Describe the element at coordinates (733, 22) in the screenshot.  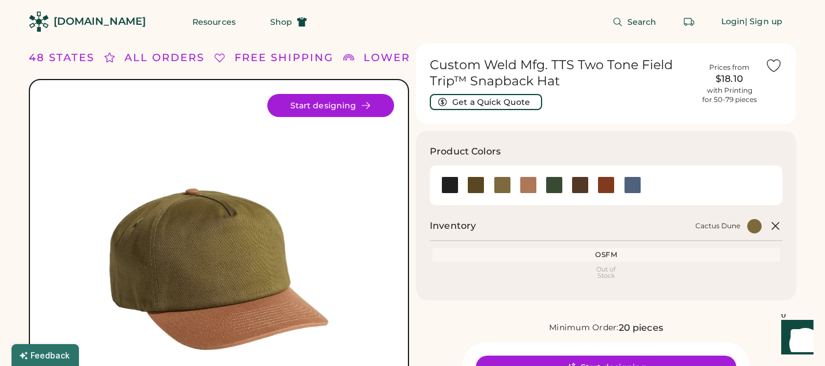
I see `div: Login` at that location.